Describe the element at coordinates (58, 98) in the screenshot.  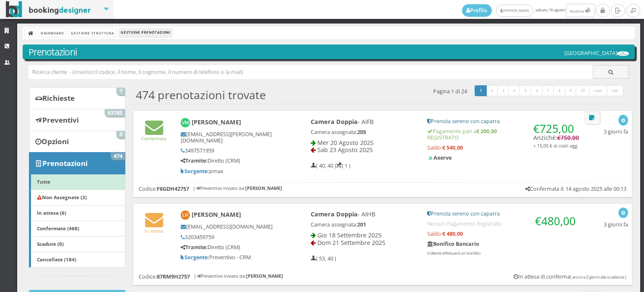
I see `b: Richieste` at that location.